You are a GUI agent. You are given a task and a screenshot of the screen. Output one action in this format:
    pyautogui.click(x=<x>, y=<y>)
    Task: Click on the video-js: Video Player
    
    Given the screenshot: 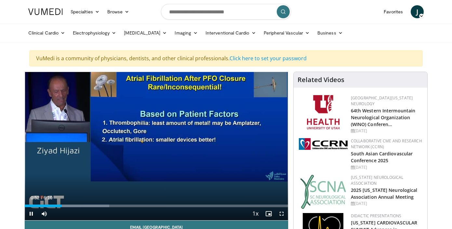 What is the action you would take?
    pyautogui.click(x=157, y=146)
    